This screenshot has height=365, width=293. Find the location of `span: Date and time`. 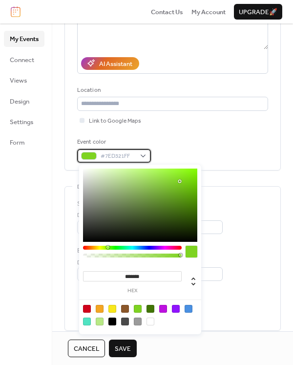

span: Date and time is located at coordinates (98, 187).